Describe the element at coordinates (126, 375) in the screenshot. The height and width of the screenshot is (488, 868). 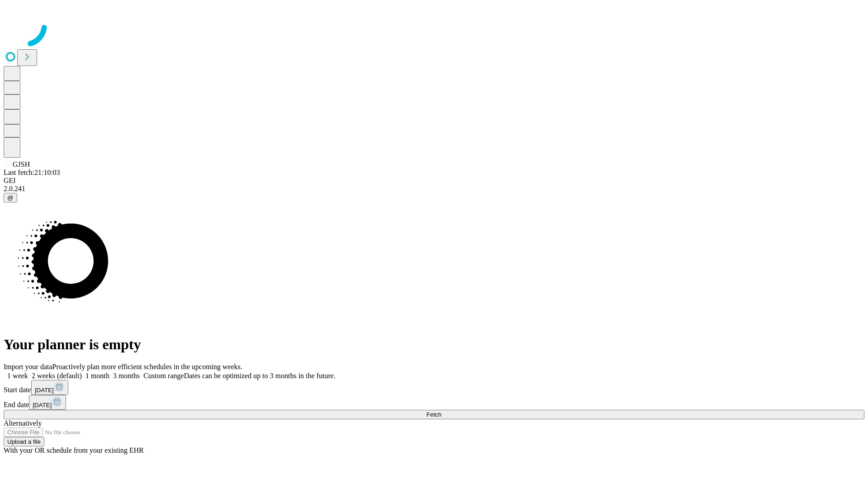
I see `span: 3 months` at that location.